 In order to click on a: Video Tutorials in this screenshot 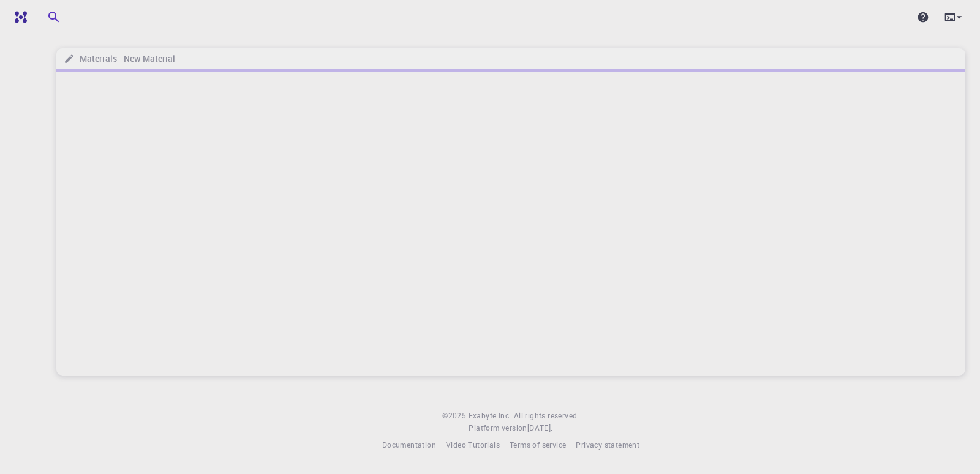, I will do `click(472, 445)`.